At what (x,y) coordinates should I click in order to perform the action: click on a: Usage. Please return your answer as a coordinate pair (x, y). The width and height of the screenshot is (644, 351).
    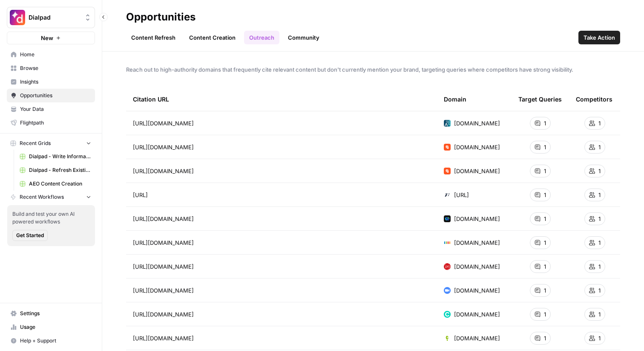
    Looking at the image, I should click on (50, 327).